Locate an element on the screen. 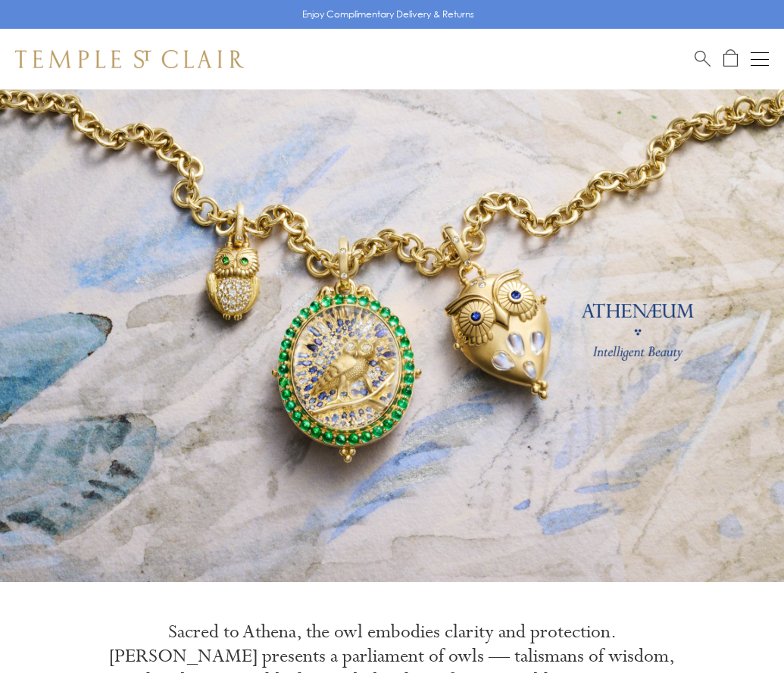 The image size is (784, 673). a: Search is located at coordinates (702, 58).